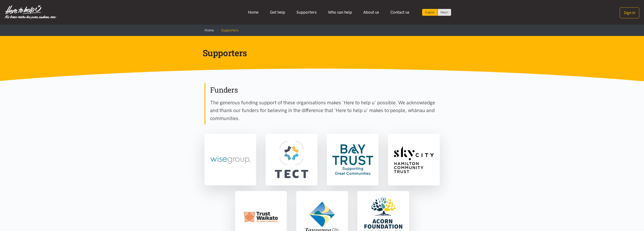  I want to click on div: Language toggle, so click(437, 12).